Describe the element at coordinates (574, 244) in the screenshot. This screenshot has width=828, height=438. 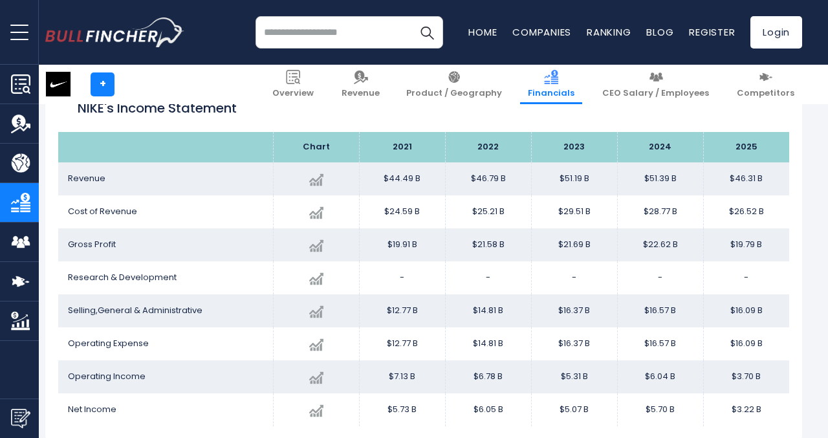
I see `td: $21.69 B` at that location.